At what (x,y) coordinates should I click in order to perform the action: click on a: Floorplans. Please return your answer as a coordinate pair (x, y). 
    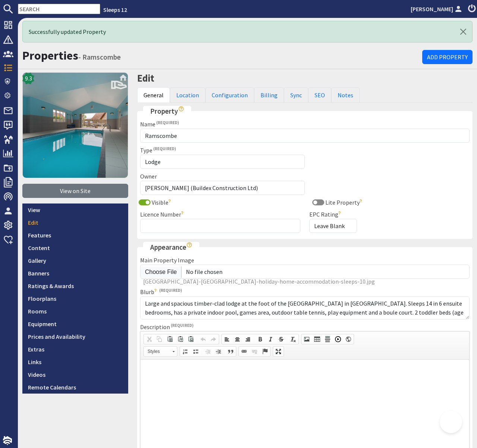
    Looking at the image, I should click on (75, 299).